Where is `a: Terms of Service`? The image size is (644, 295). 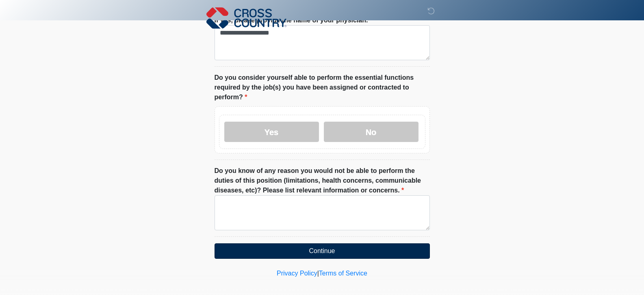
a: Terms of Service is located at coordinates (343, 273).